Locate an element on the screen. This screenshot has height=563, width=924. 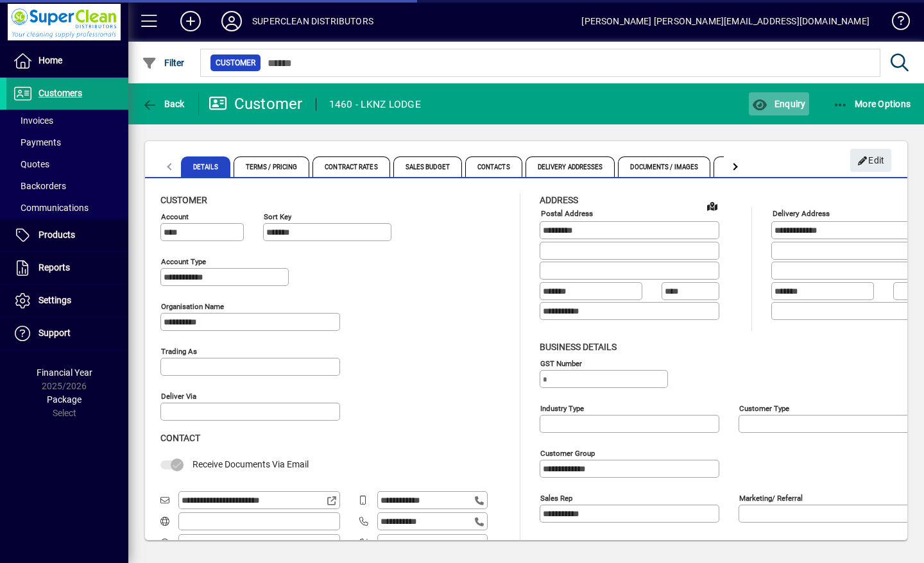
div: 1460 - LKNZ LODGE is located at coordinates (375, 105).